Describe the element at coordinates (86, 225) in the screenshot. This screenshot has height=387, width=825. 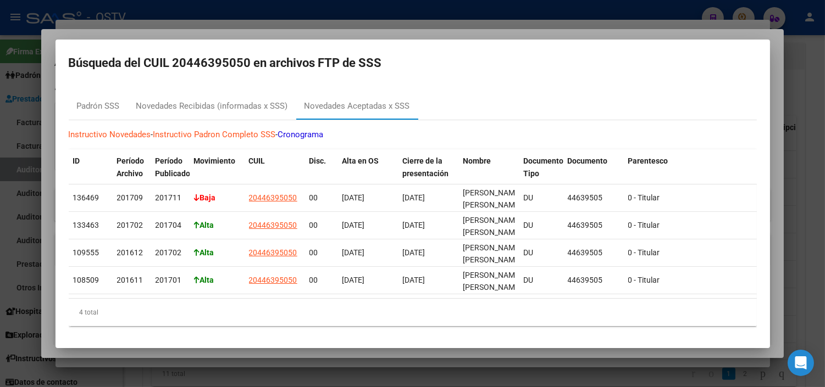
I see `span: 133463` at that location.